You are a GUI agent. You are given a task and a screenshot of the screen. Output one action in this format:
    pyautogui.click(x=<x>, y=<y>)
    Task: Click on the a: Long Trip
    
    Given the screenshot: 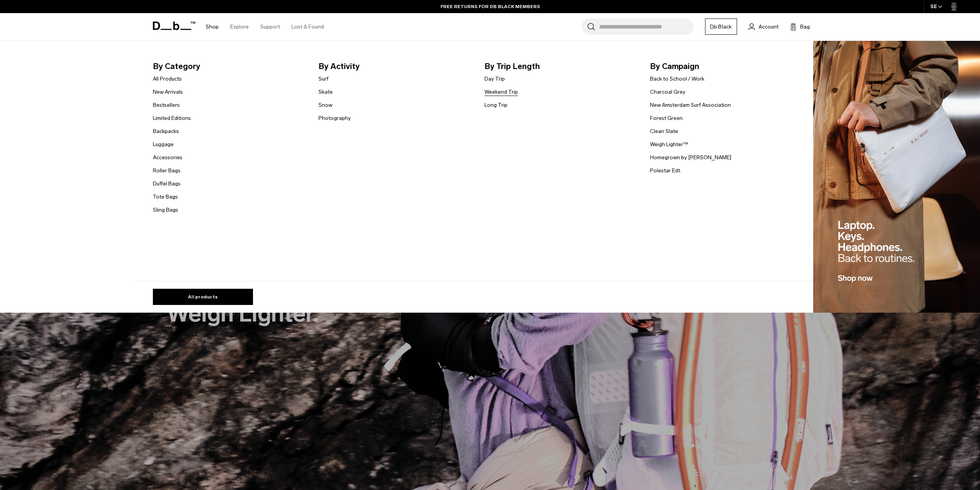 What is the action you would take?
    pyautogui.click(x=496, y=105)
    